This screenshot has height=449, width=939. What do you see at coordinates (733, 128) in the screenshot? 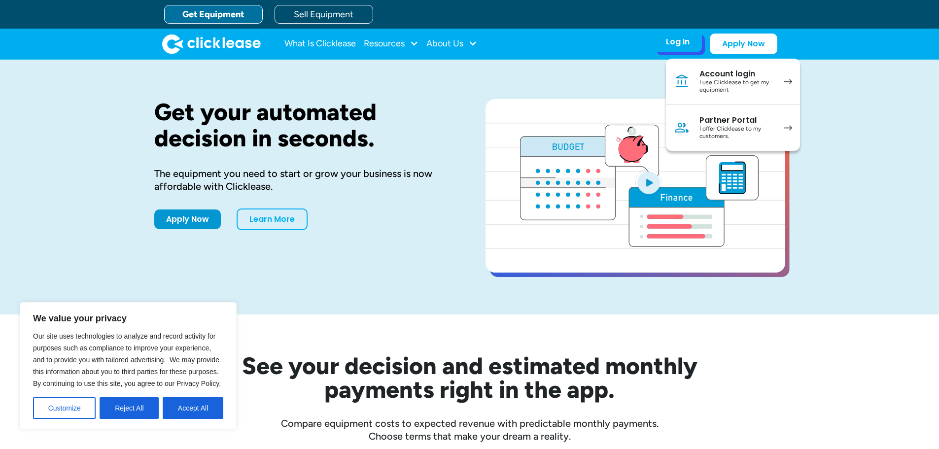
I see `a: Partner PortalI offer Clicklease to my customers.` at bounding box center [733, 128].